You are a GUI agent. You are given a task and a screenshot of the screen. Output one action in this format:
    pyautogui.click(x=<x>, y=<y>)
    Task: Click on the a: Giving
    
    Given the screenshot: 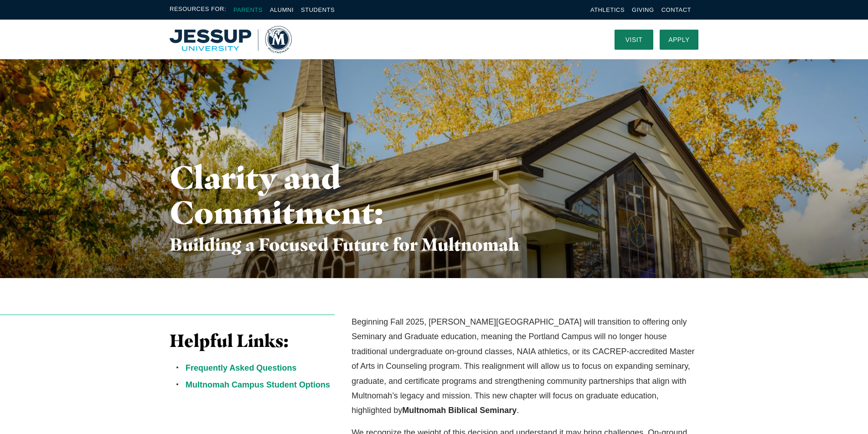 What is the action you would take?
    pyautogui.click(x=643, y=9)
    